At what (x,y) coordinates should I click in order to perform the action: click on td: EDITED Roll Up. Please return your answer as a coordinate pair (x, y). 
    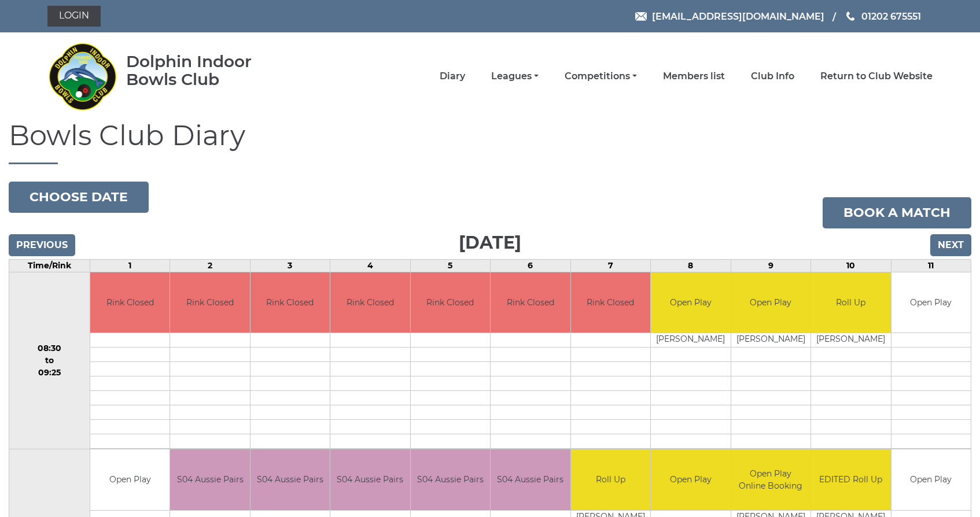
    Looking at the image, I should click on (850, 480).